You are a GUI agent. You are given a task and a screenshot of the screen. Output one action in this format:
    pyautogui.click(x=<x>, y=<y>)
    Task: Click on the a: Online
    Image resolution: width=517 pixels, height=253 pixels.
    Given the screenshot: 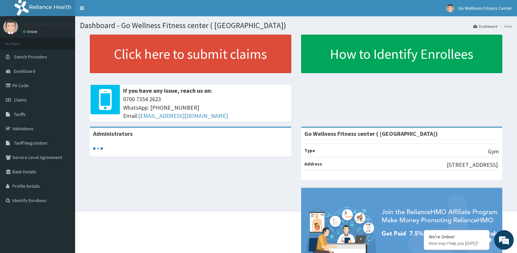 What is the action you would take?
    pyautogui.click(x=31, y=32)
    